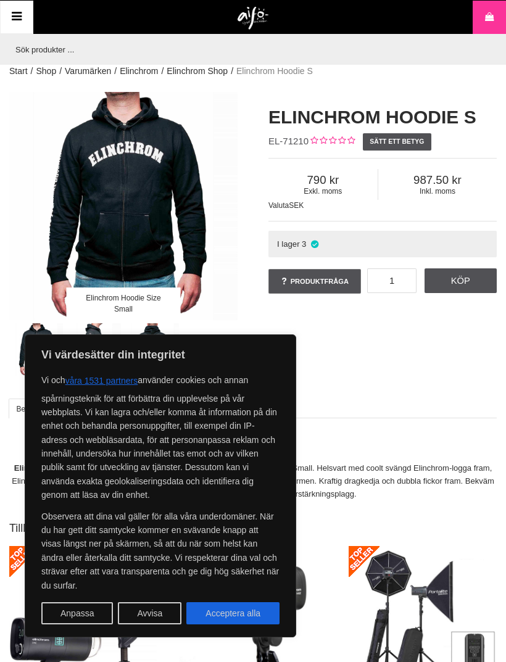 The width and height of the screenshot is (506, 662). Describe the element at coordinates (253, 446) in the screenshot. I see `h2: Beskrivning` at that location.